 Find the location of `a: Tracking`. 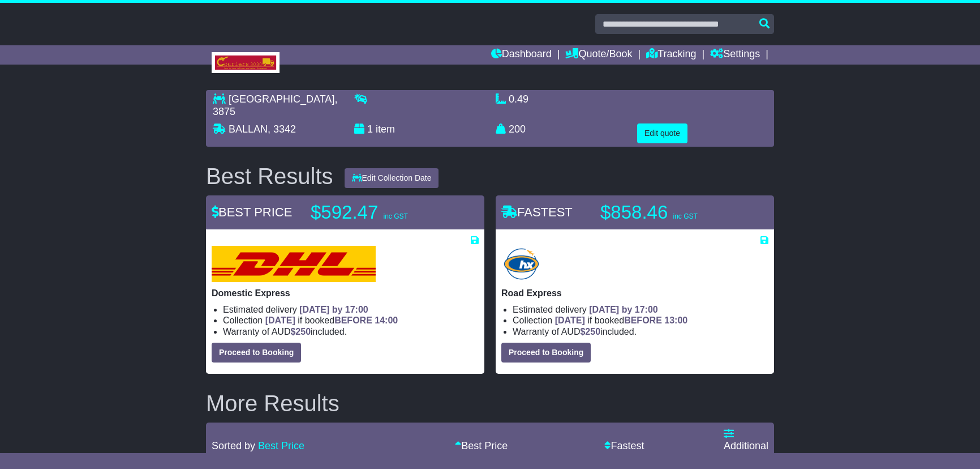

a: Tracking is located at coordinates (671, 55).